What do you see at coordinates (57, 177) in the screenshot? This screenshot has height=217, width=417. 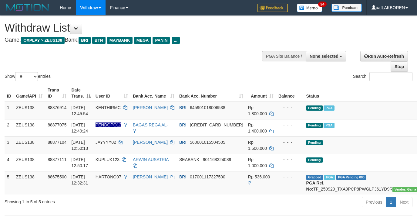 I see `span: 88675500` at bounding box center [57, 177].